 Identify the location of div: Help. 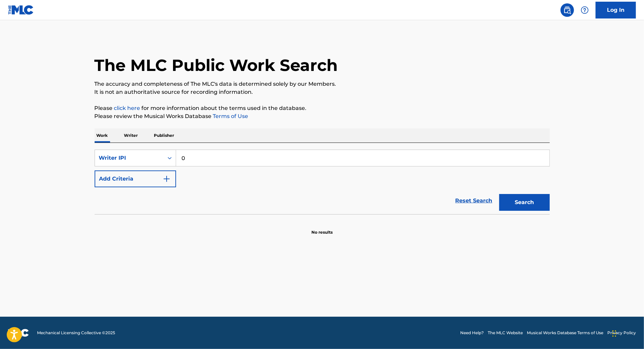
(585, 10).